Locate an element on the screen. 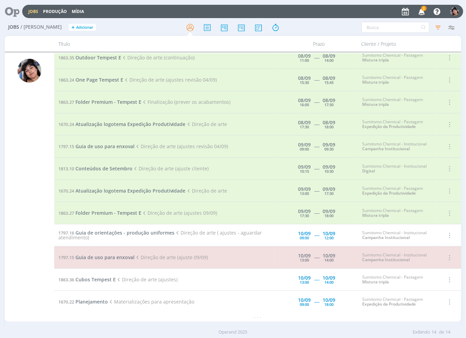 Image resolution: width=466 pixels, height=338 pixels. div: 11:00 is located at coordinates (304, 60).